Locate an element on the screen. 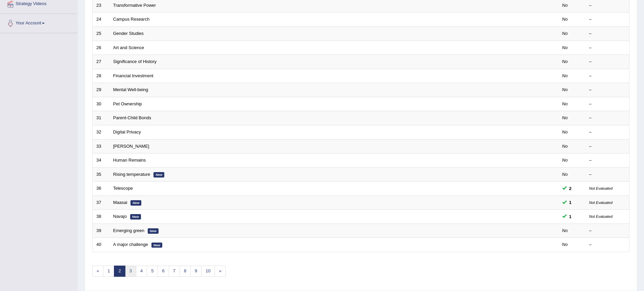  td: 36 is located at coordinates (102, 188).